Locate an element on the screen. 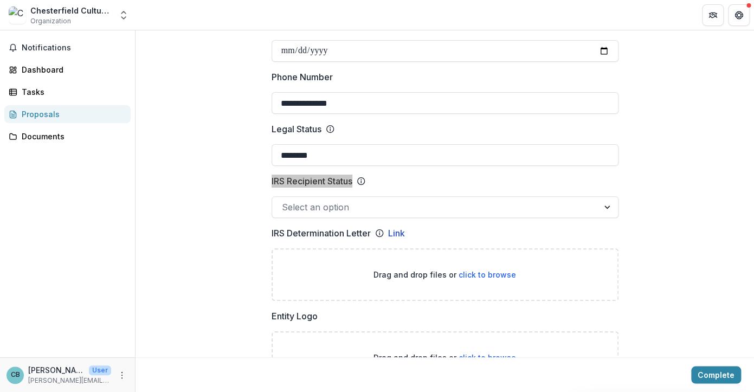  div: Proposals is located at coordinates (72, 114).